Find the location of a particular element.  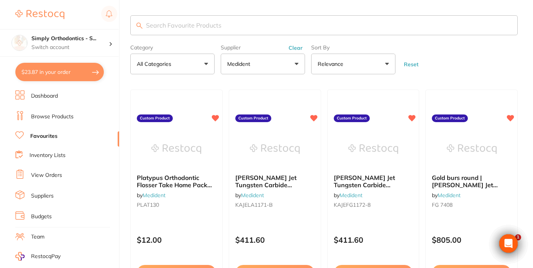

span: FG 7408 is located at coordinates (442, 205).